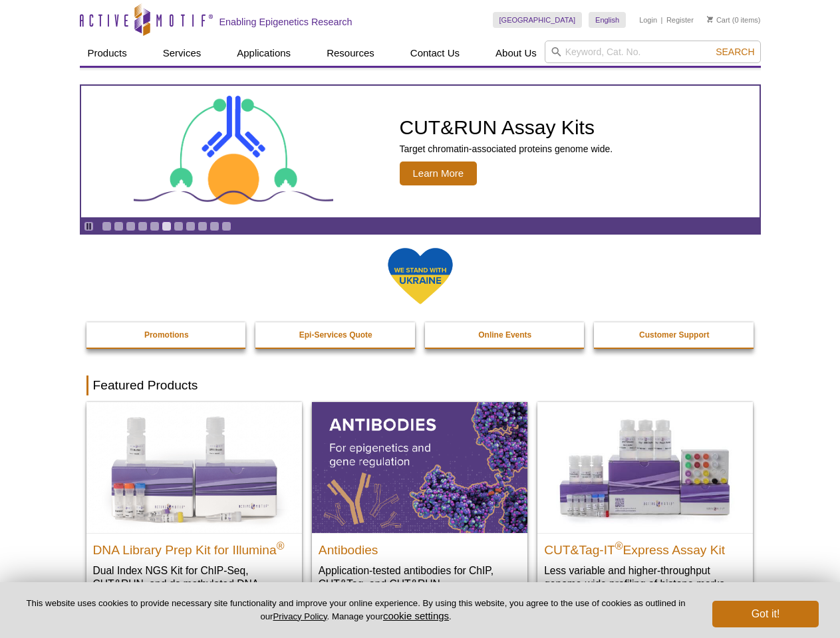 The height and width of the screenshot is (638, 840). I want to click on span: Search, so click(735, 52).